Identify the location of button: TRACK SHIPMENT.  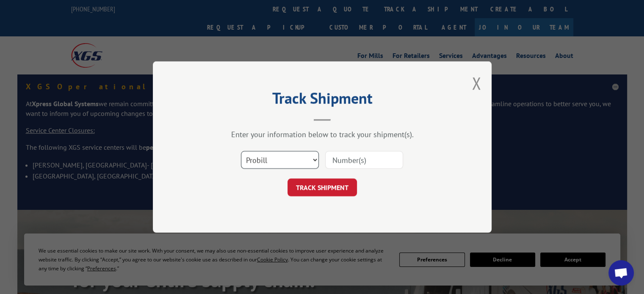
(322, 187).